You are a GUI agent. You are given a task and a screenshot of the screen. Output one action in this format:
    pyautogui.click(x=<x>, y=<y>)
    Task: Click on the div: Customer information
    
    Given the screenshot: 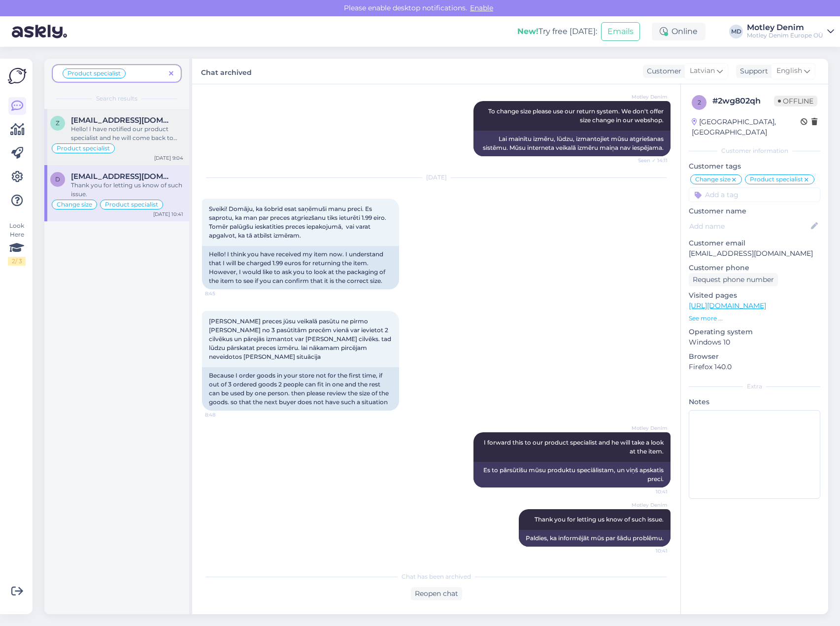 What is the action you would take?
    pyautogui.click(x=755, y=151)
    